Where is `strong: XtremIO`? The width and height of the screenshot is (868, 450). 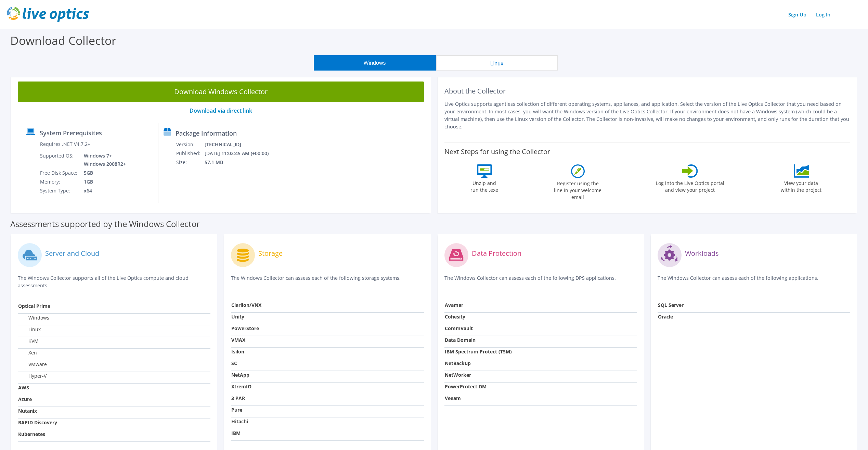 strong: XtremIO is located at coordinates (241, 386).